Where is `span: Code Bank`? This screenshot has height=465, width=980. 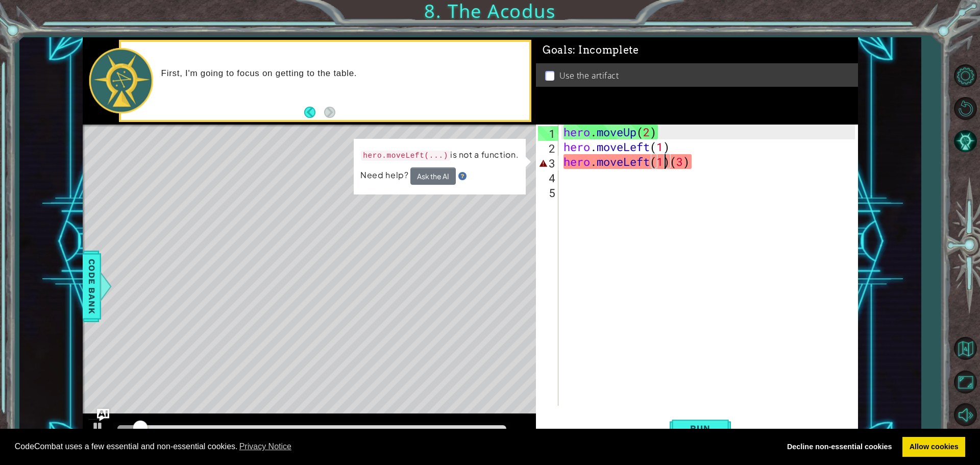
span: Code Bank is located at coordinates (92, 286).